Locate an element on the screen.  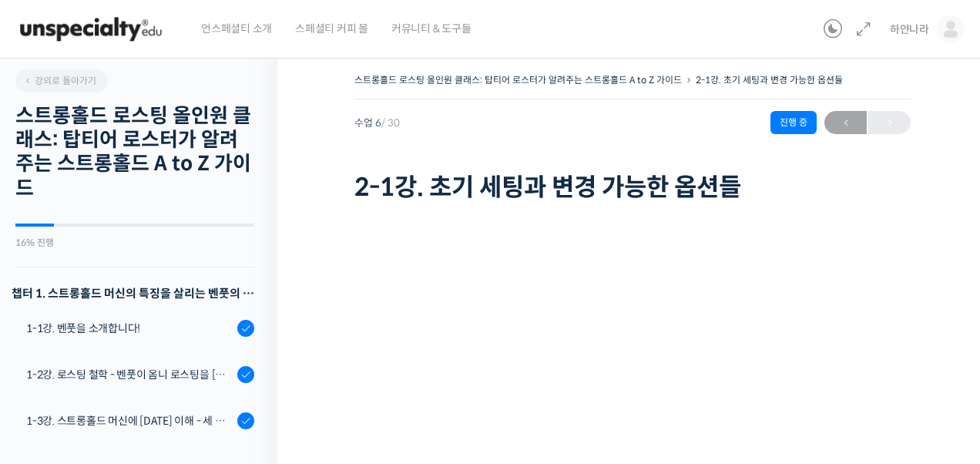
h1: 2-1강. 초기 세팅과 변경 가능한 옵션들 is located at coordinates (632, 188).